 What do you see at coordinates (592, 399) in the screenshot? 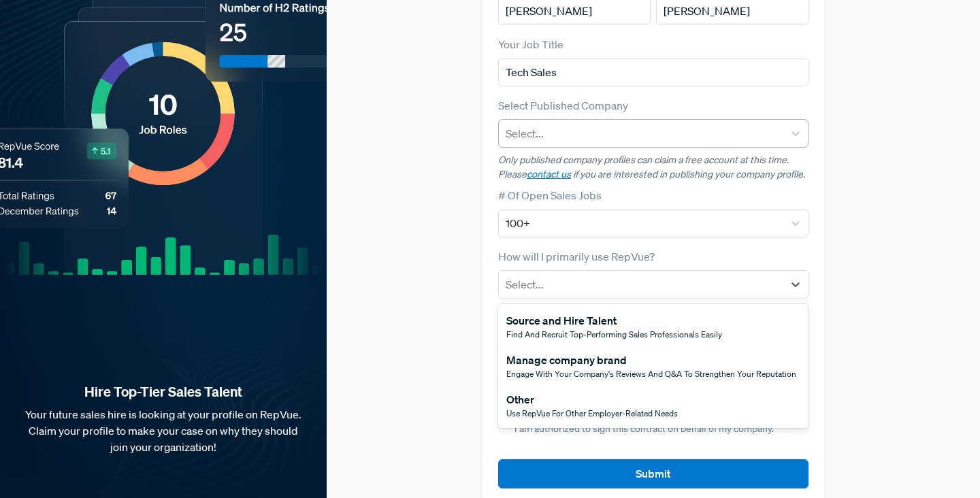
I see `div: Other` at bounding box center [592, 399].